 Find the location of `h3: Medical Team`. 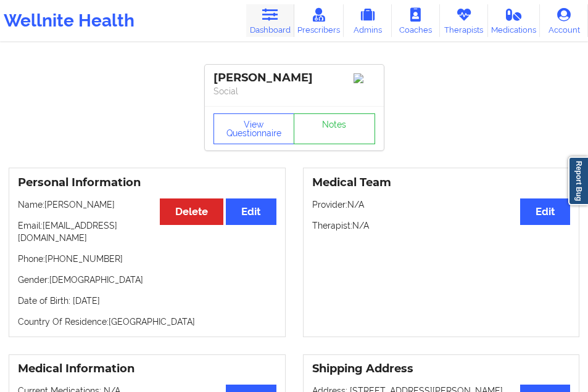

h3: Medical Team is located at coordinates (441, 183).